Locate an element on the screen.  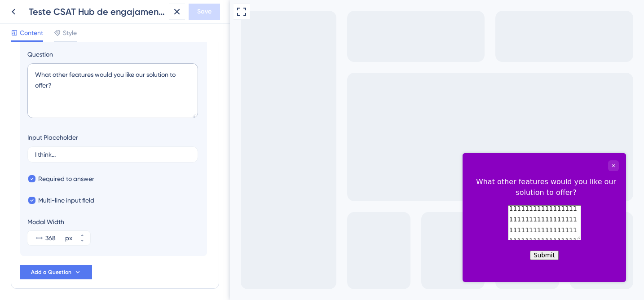
span: Save is located at coordinates (204, 12).